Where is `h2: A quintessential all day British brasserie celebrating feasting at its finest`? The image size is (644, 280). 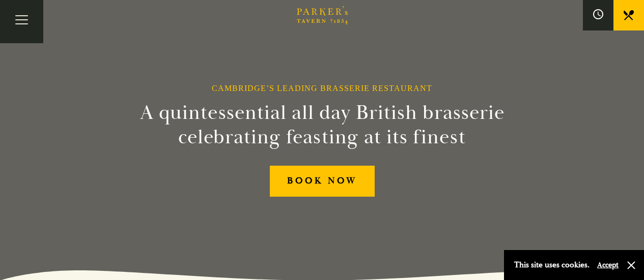
h2: A quintessential all day British brasserie celebrating feasting at its finest is located at coordinates (322, 125).